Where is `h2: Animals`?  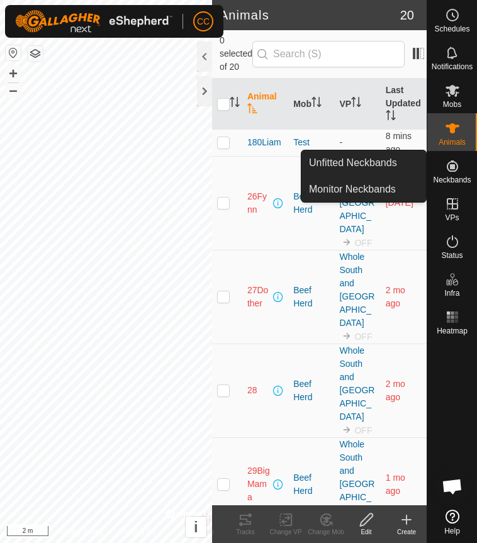 h2: Animals is located at coordinates (310, 15).